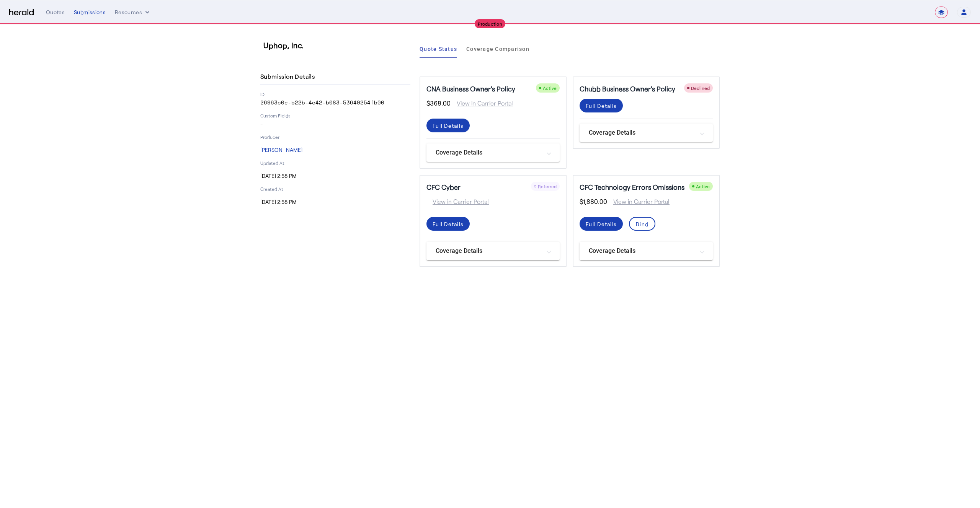 This screenshot has width=980, height=508. What do you see at coordinates (336, 163) in the screenshot?
I see `p: Updated At` at bounding box center [336, 163].